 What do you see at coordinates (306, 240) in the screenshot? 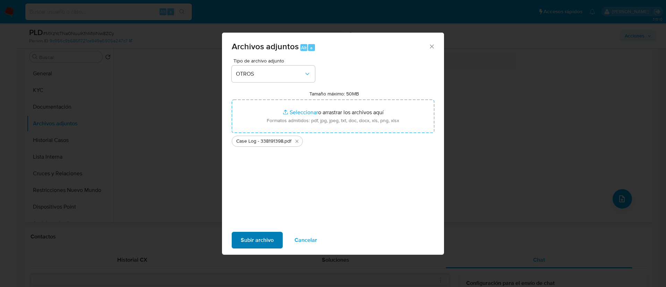
I see `button: Cancelar` at bounding box center [306, 240].